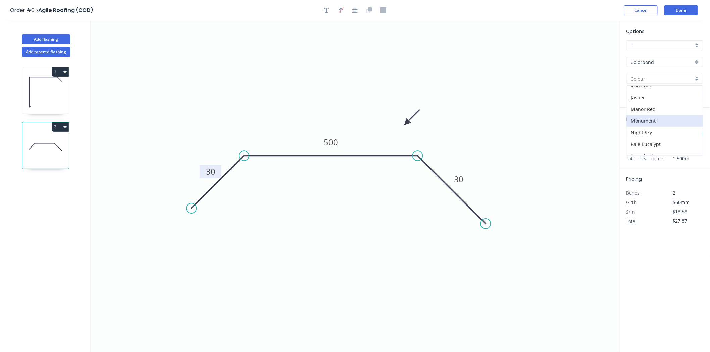 Image resolution: width=710 pixels, height=352 pixels. What do you see at coordinates (635, 31) in the screenshot?
I see `span: Options` at bounding box center [635, 31].